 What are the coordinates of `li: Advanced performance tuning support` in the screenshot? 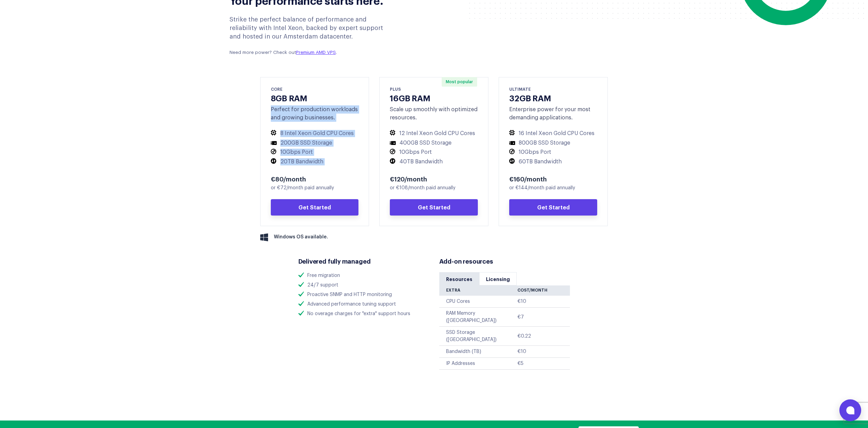 It's located at (363, 304).